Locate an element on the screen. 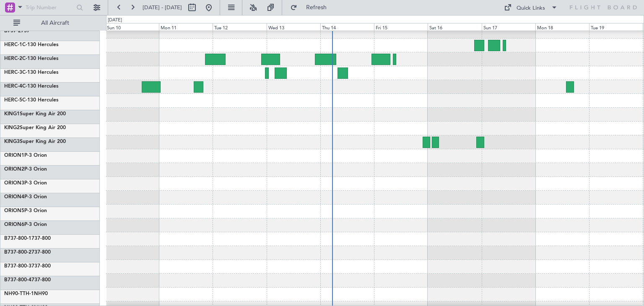  div: Sun 17 is located at coordinates (509, 27).